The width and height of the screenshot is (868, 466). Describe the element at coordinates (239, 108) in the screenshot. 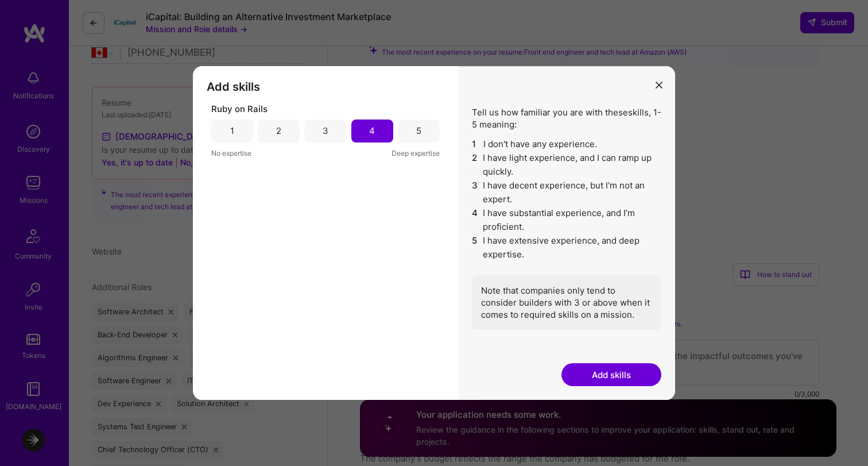

I see `span: Ruby on Rails` at that location.